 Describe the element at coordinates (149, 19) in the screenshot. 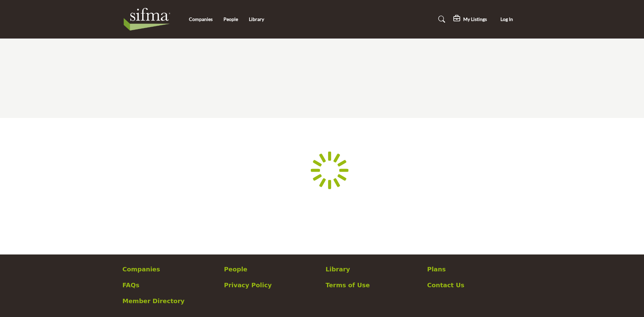

I see `img: Site Logo` at that location.